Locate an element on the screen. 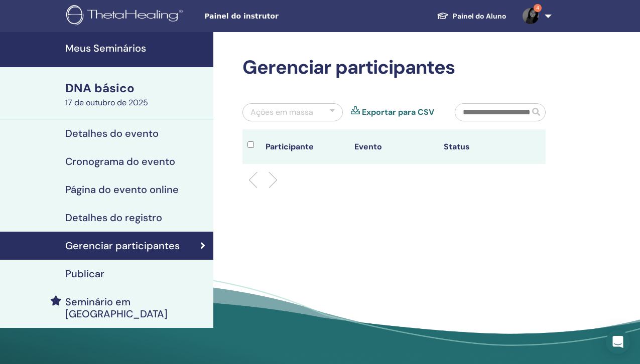 The image size is (640, 364). font: Meus Seminários is located at coordinates (106, 48).